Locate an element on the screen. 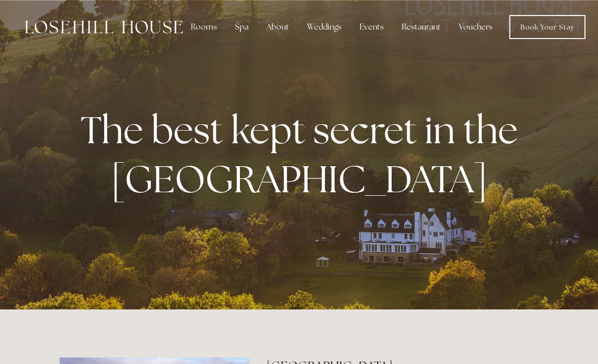 The height and width of the screenshot is (364, 598). div: Restaurant is located at coordinates (421, 27).